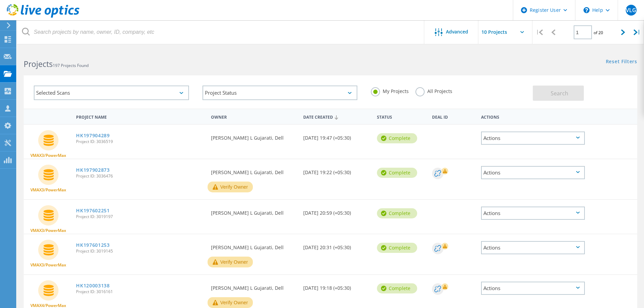 The height and width of the screenshot is (308, 644). I want to click on span: 197 Projects Found, so click(71, 65).